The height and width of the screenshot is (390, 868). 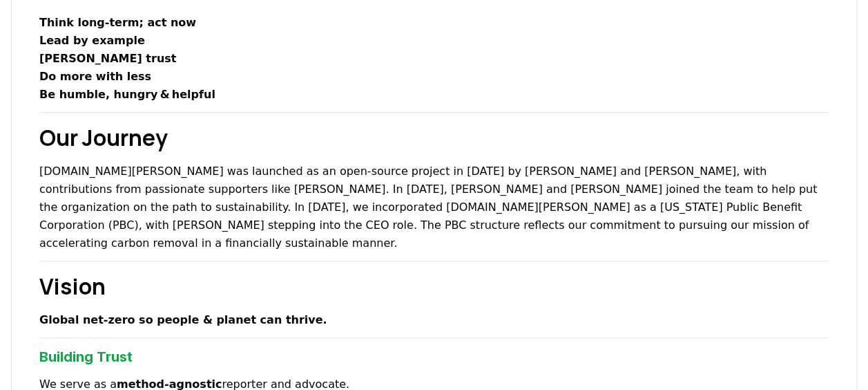 I want to click on strong: Be humble, hungry & helpful, so click(x=127, y=94).